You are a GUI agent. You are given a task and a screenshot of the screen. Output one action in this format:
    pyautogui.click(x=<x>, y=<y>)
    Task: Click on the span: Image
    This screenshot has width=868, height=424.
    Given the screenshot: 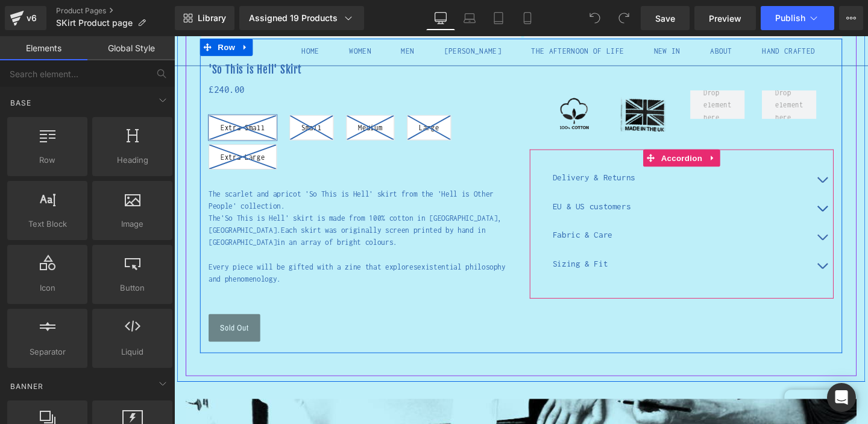 What is the action you would take?
    pyautogui.click(x=132, y=224)
    